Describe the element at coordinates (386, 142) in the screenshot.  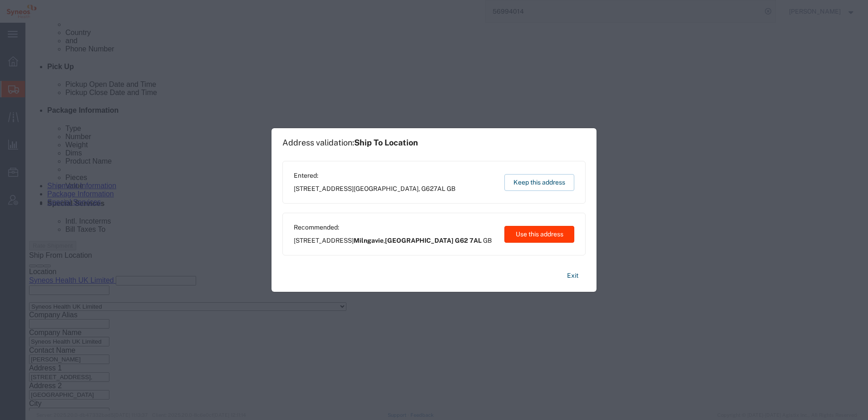
I see `span: Ship To Location` at that location.